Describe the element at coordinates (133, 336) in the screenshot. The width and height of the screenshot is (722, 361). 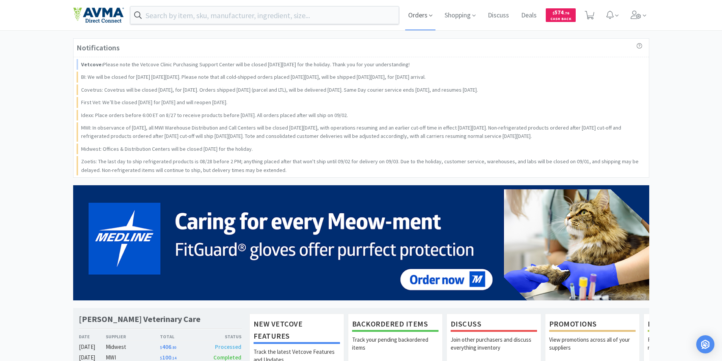
I see `div: Supplier` at that location.